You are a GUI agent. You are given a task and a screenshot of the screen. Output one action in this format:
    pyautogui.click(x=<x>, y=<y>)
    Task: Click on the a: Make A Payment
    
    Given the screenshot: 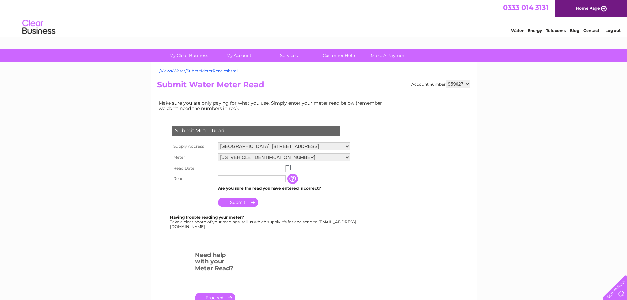 What is the action you would take?
    pyautogui.click(x=389, y=55)
    